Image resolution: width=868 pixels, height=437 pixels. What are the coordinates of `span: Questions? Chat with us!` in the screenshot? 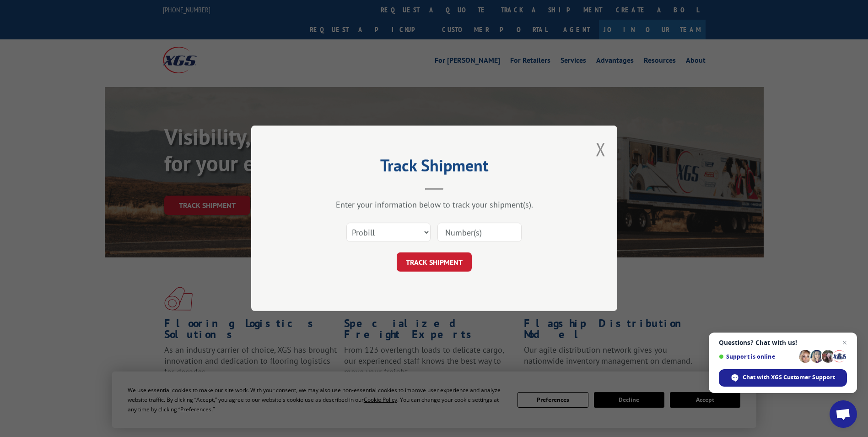 It's located at (783, 343).